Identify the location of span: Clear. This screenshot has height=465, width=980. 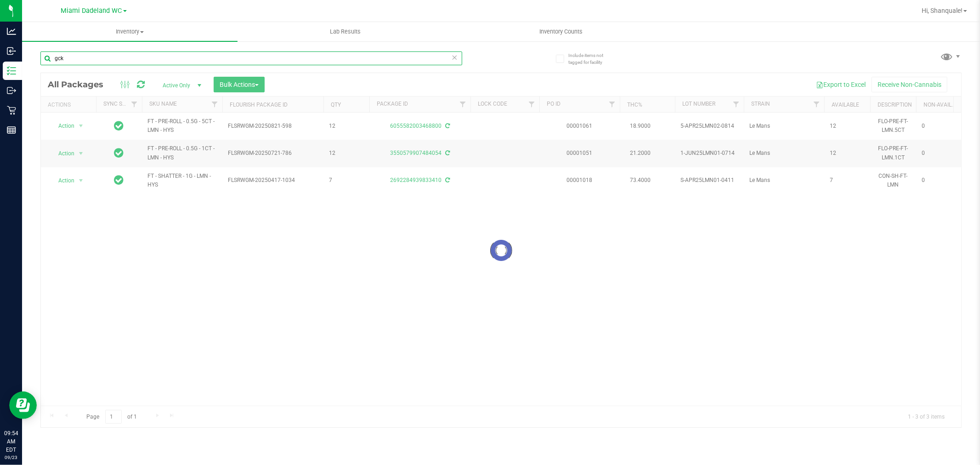
(455, 57).